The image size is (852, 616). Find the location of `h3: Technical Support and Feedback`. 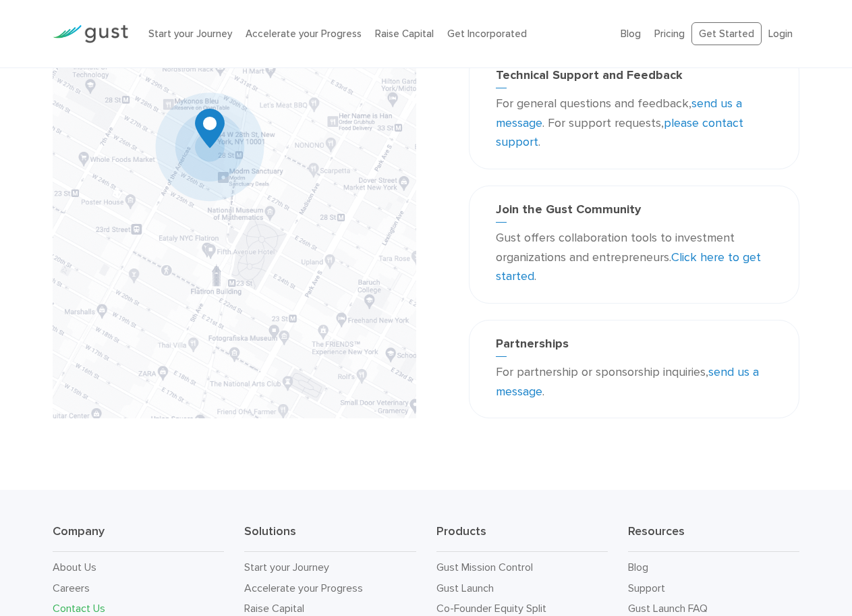

h3: Technical Support and Feedback is located at coordinates (635, 78).